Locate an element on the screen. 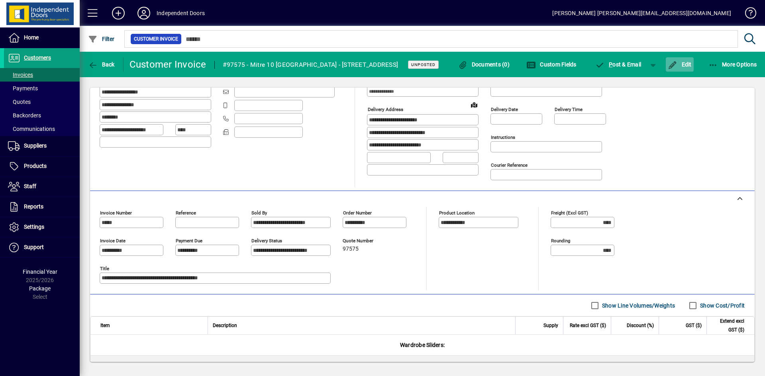 The height and width of the screenshot is (376, 765). div: Customer Invoice is located at coordinates (168, 65).